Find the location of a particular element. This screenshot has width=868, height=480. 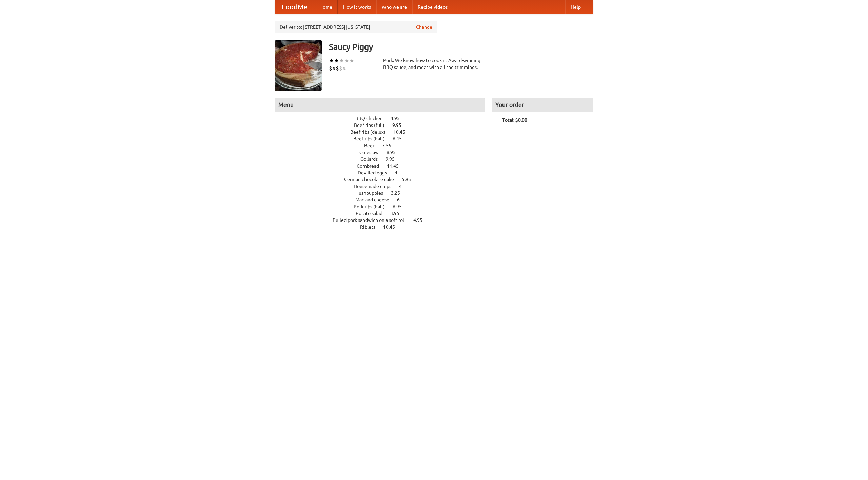

a: Devilled eggs 4 is located at coordinates (384, 173).